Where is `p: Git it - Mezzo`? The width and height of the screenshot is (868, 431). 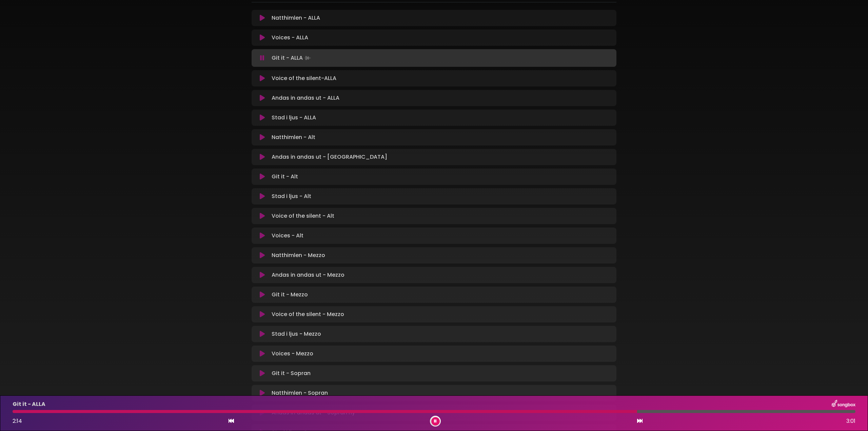
p: Git it - Mezzo is located at coordinates (290, 295).